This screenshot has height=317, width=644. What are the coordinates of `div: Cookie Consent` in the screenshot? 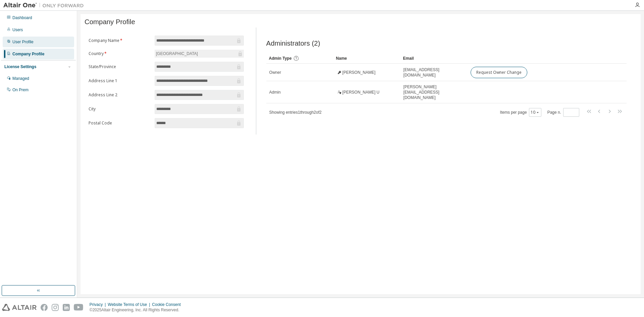 It's located at (168, 305).